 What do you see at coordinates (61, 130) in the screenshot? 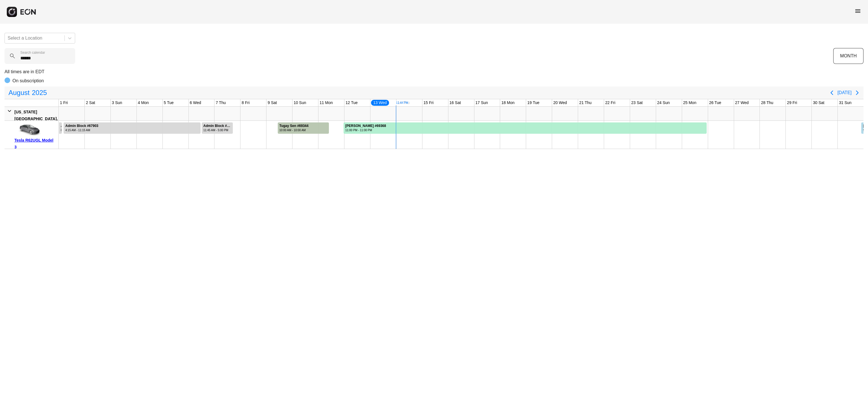
I see `div: 8:30 AM - 2:30 AM` at bounding box center [61, 130].